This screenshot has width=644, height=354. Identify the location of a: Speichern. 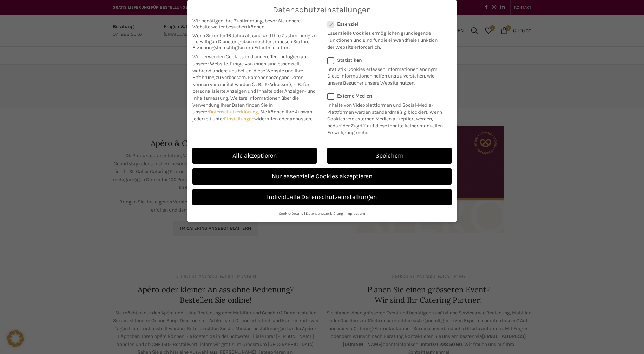
(390, 156).